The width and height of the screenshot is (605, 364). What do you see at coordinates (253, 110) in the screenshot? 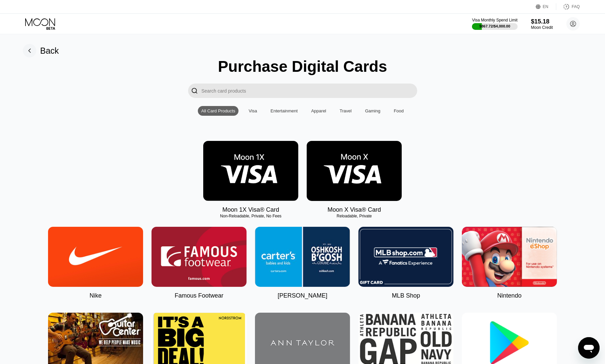
I see `div: Visa` at bounding box center [253, 110].